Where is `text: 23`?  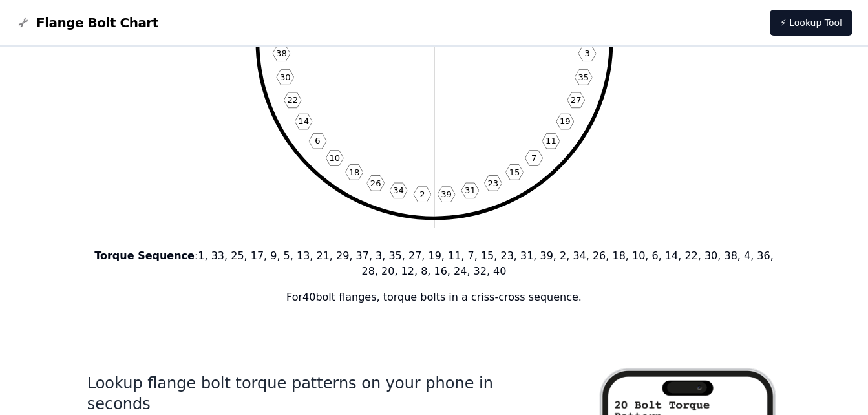
text: 23 is located at coordinates (493, 183).